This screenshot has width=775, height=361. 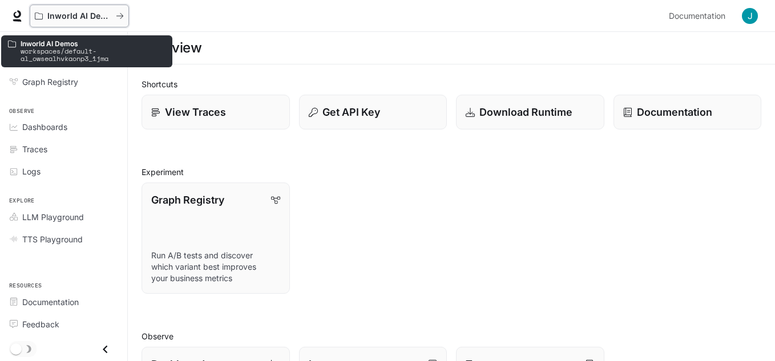 I want to click on p: View Traces, so click(x=195, y=112).